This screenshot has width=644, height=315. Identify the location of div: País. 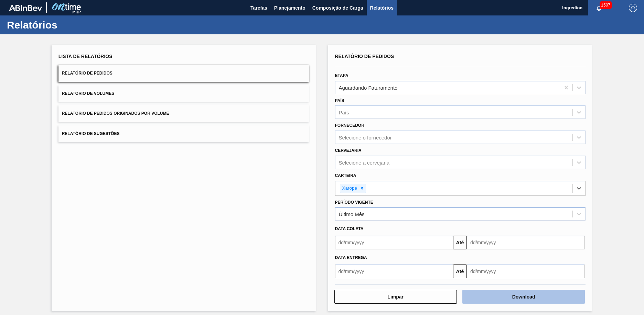
(344, 113).